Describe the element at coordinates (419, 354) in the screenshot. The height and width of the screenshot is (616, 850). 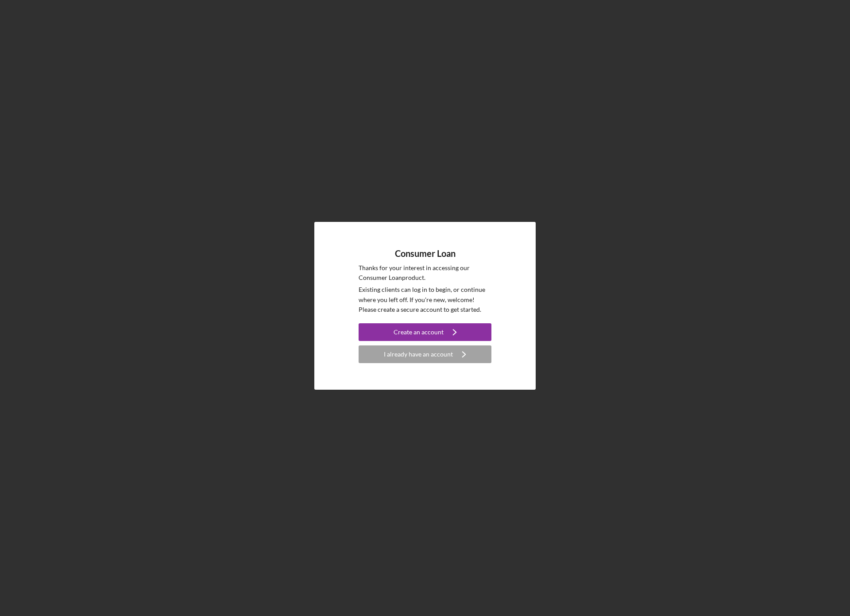
I see `div: I already have an account` at that location.